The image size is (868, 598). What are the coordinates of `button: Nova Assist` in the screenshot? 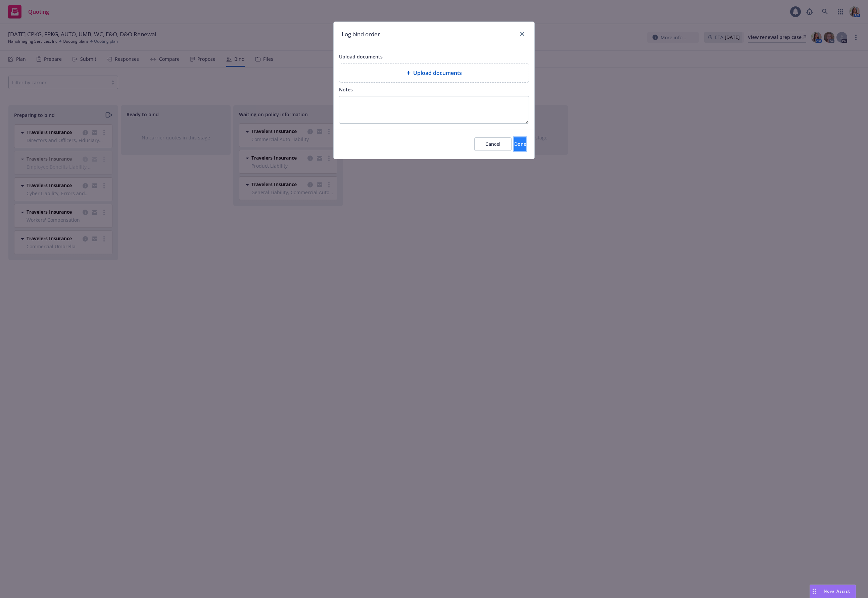 It's located at (833, 591).